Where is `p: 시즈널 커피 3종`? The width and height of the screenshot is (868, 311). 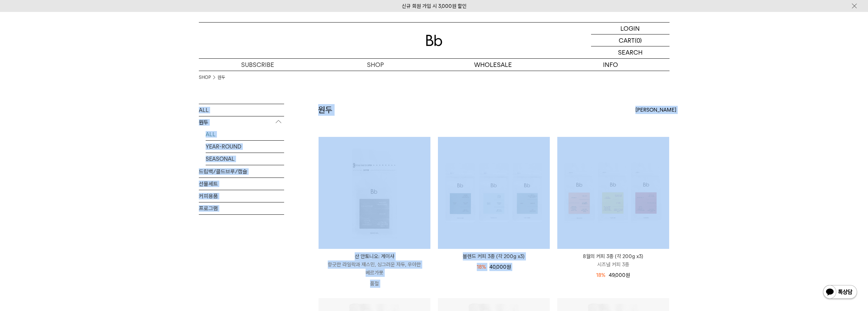
p: 시즈널 커피 3종 is located at coordinates (614, 264).